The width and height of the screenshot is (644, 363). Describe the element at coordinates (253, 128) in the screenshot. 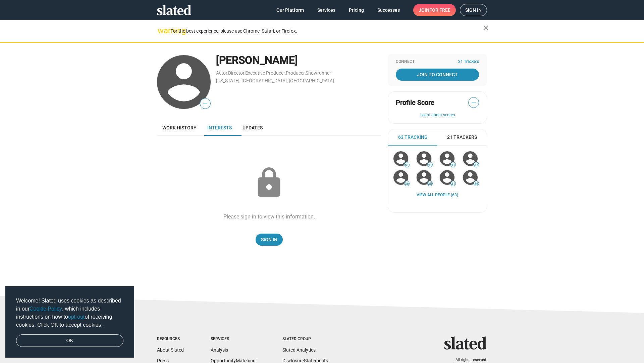

I see `span: Updates` at that location.